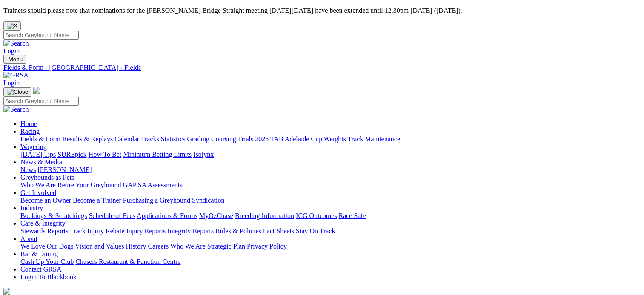  I want to click on a: Vision and Values, so click(99, 246).